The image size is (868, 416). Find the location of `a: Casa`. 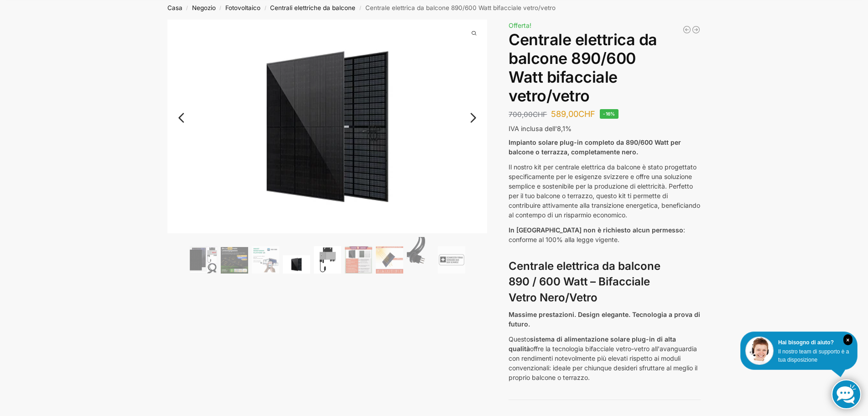

a: Casa is located at coordinates (175, 8).